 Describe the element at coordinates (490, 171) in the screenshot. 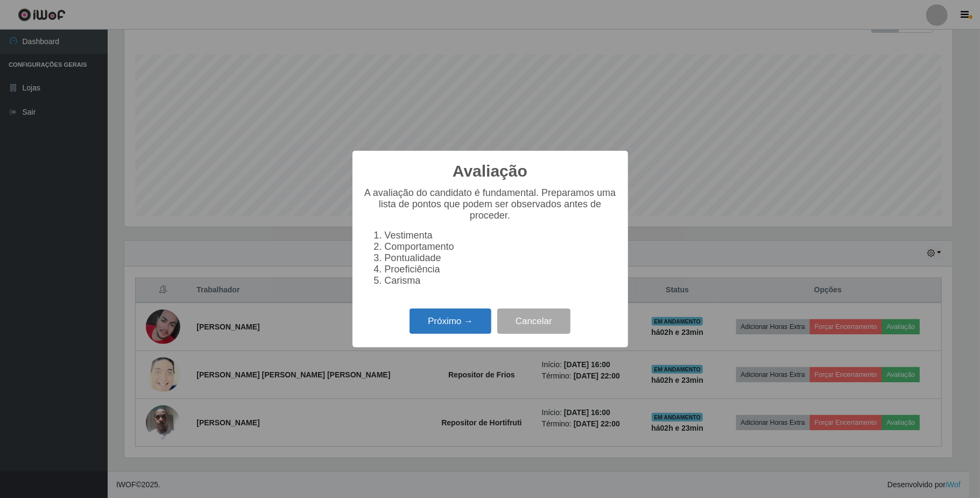

I see `h2: Avaliação` at that location.